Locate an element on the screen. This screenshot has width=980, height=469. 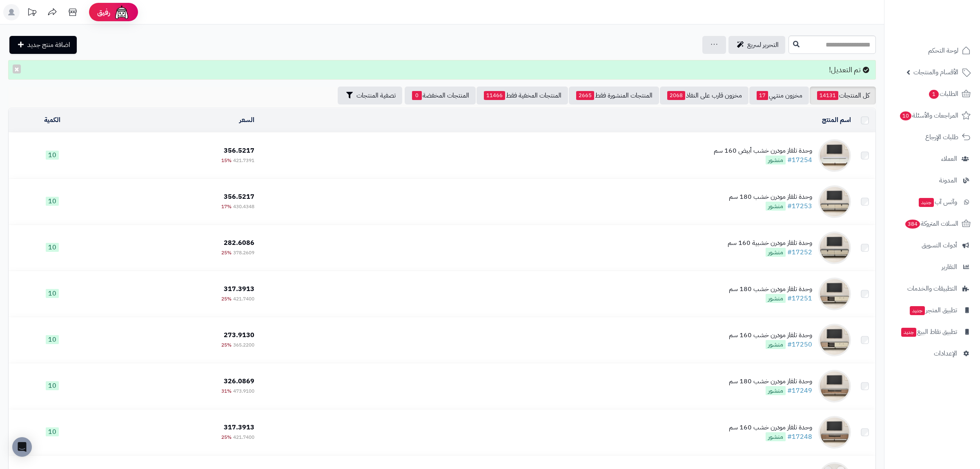
span: 14131 is located at coordinates (827, 96).